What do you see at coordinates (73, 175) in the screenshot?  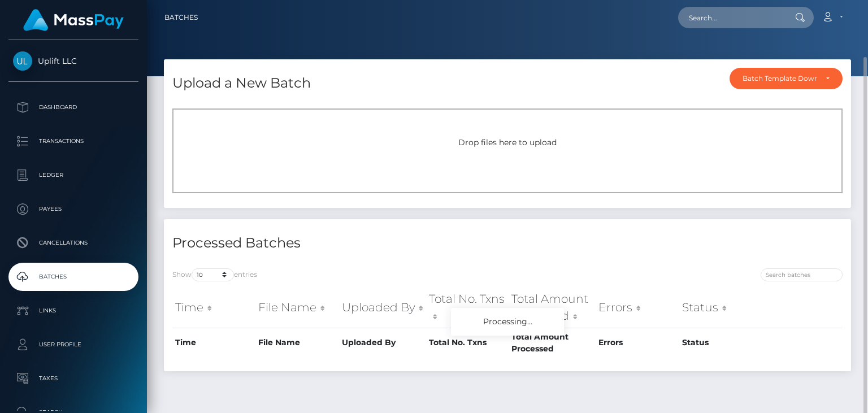 I see `p: Ledger` at bounding box center [73, 175].